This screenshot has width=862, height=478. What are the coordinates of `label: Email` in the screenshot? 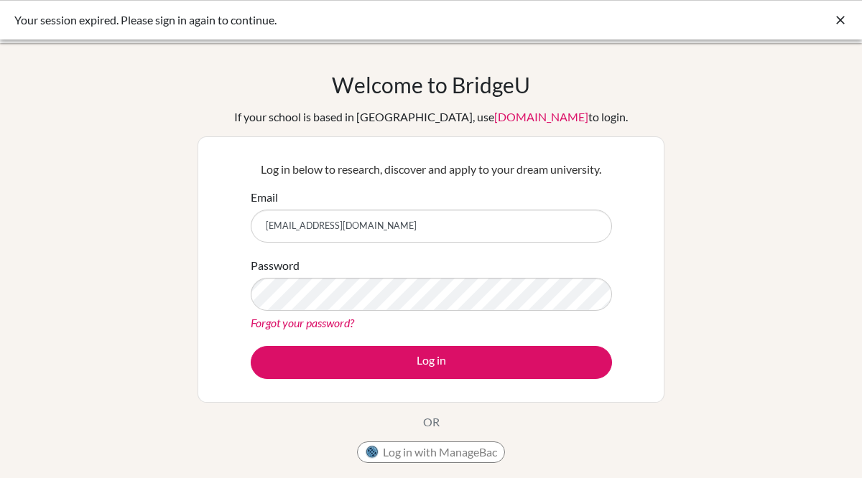 It's located at (264, 197).